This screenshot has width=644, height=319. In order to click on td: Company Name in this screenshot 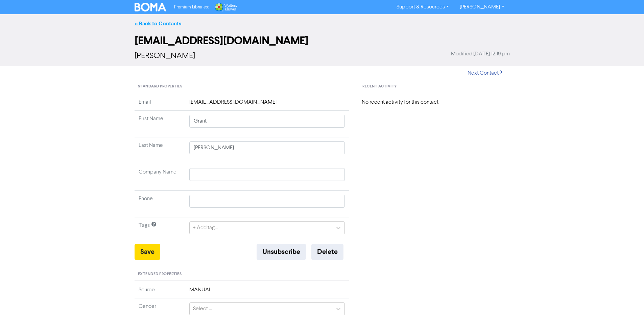, I will do `click(160, 177)`.